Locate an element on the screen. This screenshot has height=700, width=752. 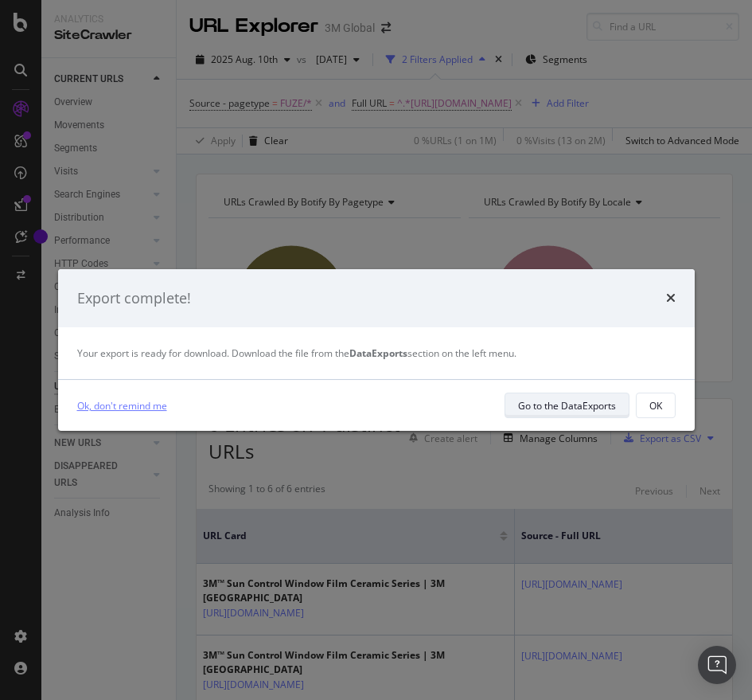
div: times is located at coordinates (671, 298).